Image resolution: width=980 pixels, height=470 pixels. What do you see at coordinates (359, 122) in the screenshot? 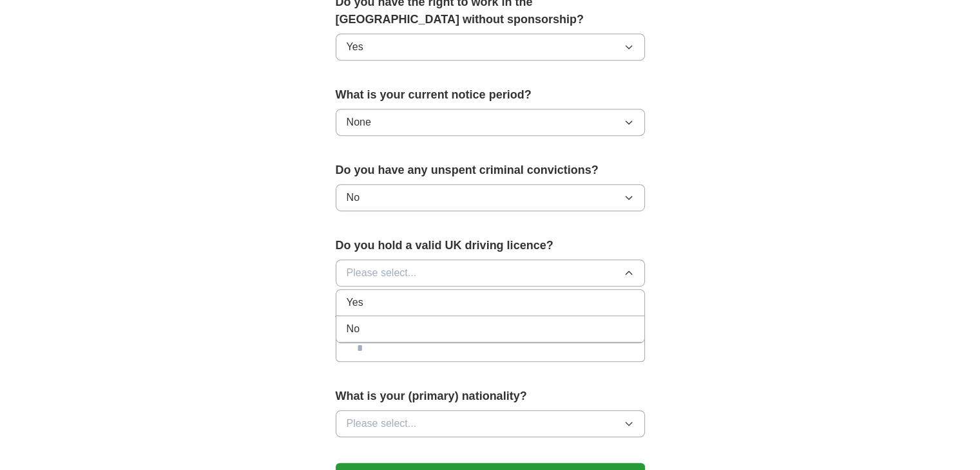
I see `span: None` at bounding box center [359, 122].